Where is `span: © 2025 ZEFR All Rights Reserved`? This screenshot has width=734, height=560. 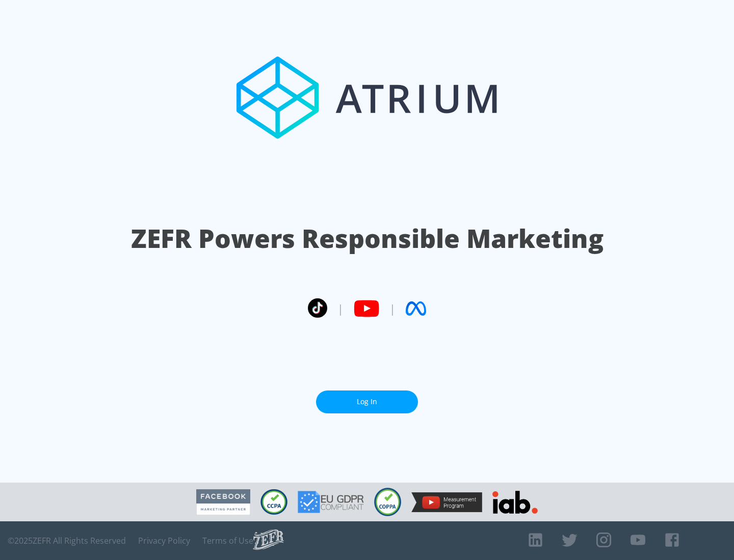
span: © 2025 ZEFR All Rights Reserved is located at coordinates (67, 541).